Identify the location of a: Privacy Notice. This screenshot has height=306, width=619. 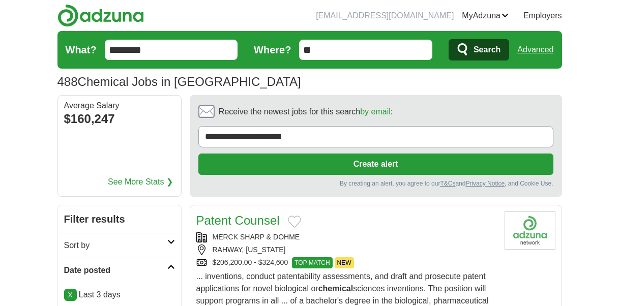
(484, 184).